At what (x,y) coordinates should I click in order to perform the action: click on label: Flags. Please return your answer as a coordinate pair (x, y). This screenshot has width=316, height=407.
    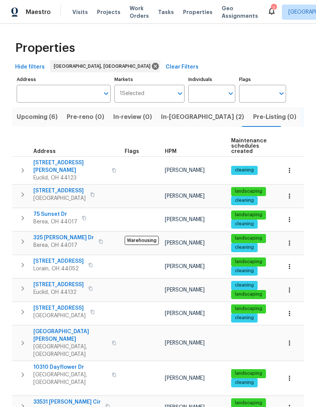
    Looking at the image, I should click on (262, 80).